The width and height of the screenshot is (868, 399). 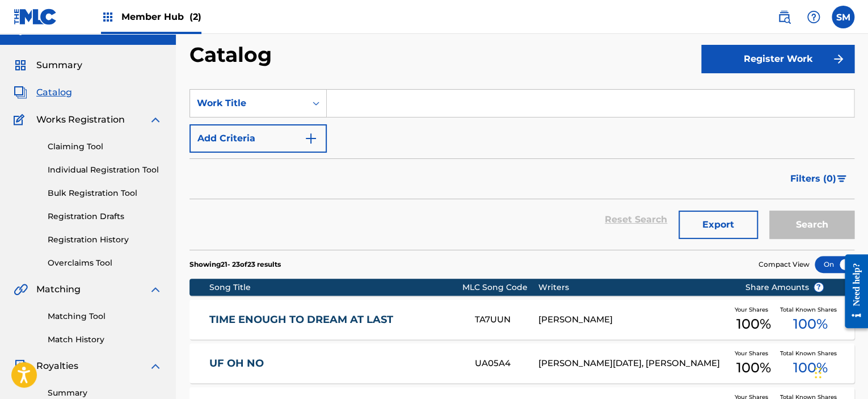 I want to click on a: Match History, so click(x=105, y=340).